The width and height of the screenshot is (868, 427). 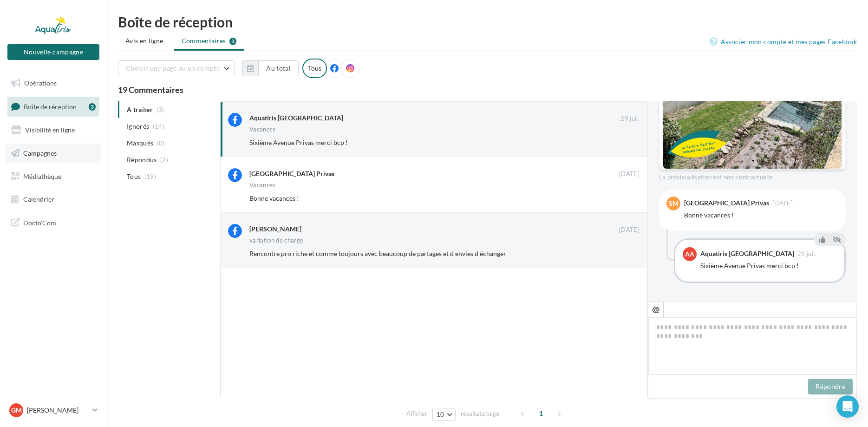 I want to click on span: Docto'Com, so click(x=39, y=222).